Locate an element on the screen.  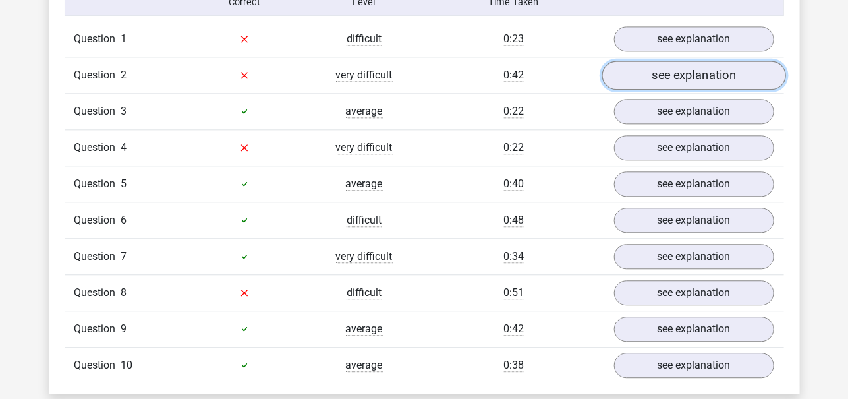
span: 4 is located at coordinates (124, 147).